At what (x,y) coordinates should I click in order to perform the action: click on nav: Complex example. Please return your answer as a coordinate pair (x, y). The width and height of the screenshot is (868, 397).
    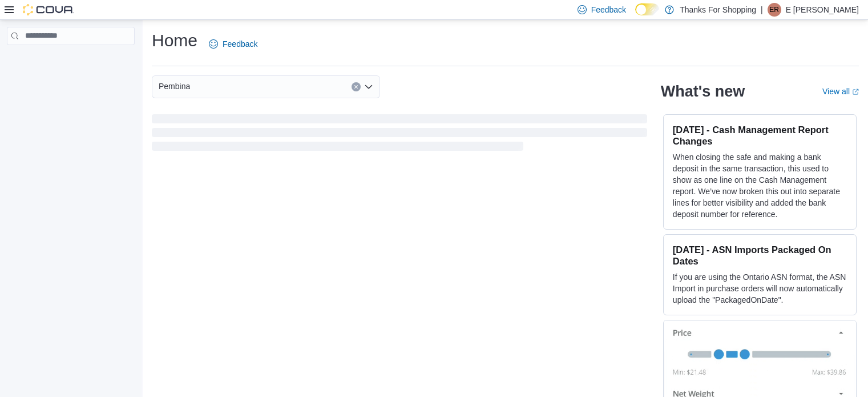
    Looking at the image, I should click on (71, 61).